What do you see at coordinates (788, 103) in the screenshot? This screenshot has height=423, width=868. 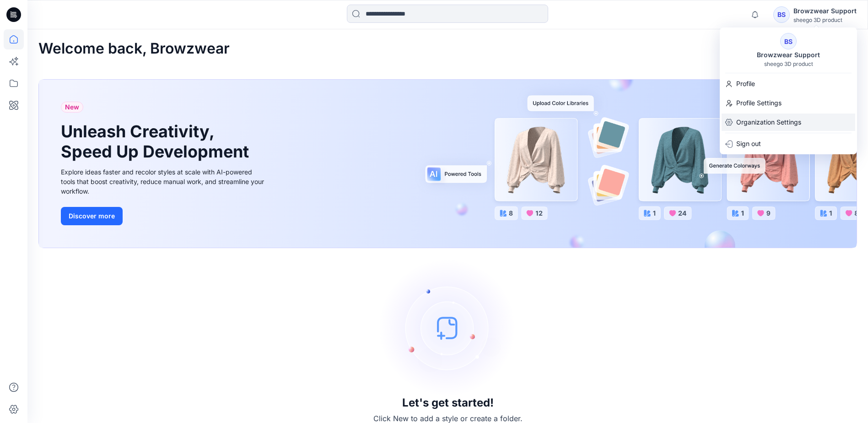 I see `a: Profile Settings` at bounding box center [788, 103].